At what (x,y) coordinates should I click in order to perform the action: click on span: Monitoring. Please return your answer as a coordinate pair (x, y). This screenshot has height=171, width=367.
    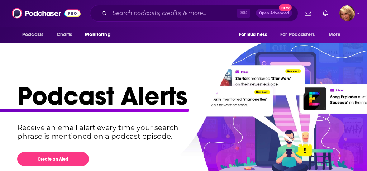
    Looking at the image, I should click on (97, 35).